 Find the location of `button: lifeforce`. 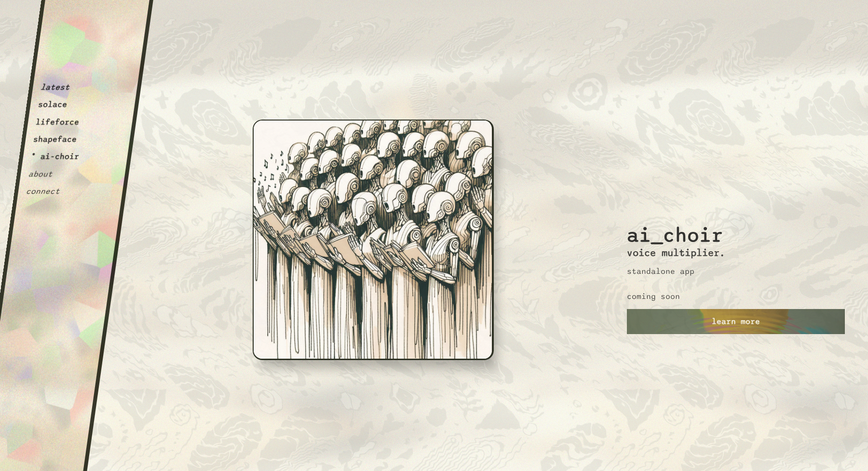

button: lifeforce is located at coordinates (58, 122).